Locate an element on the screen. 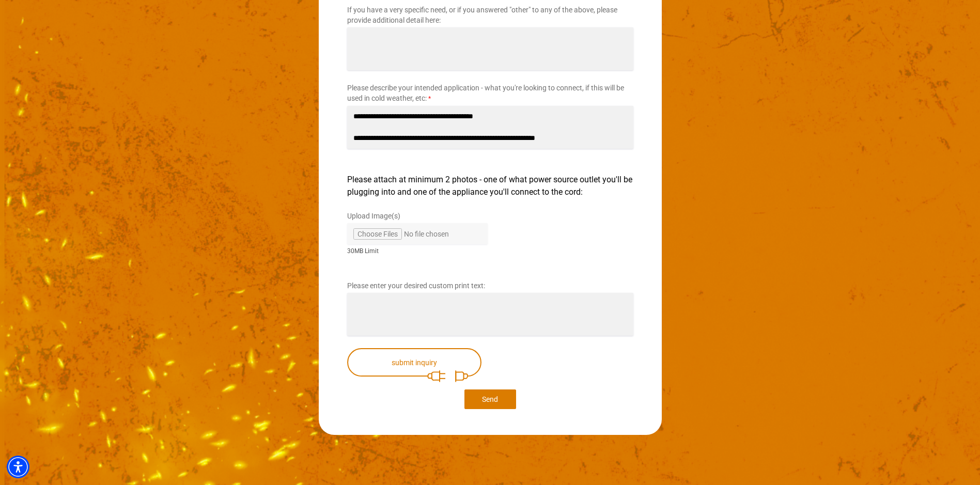 The height and width of the screenshot is (485, 980). span: Please describe your intended application - what you're looking to connect, if this will be used ... is located at coordinates (486, 93).